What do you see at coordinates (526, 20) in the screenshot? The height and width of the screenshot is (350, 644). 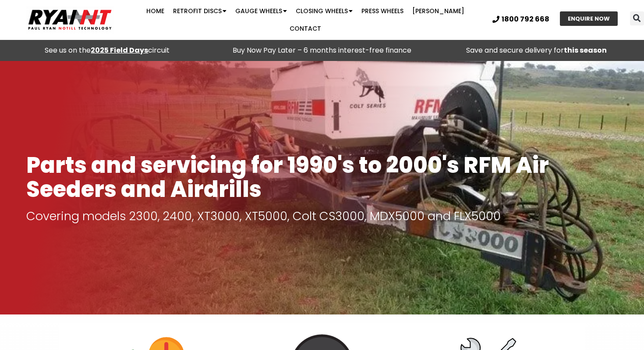 I see `span: 1800 792 668` at bounding box center [526, 20].